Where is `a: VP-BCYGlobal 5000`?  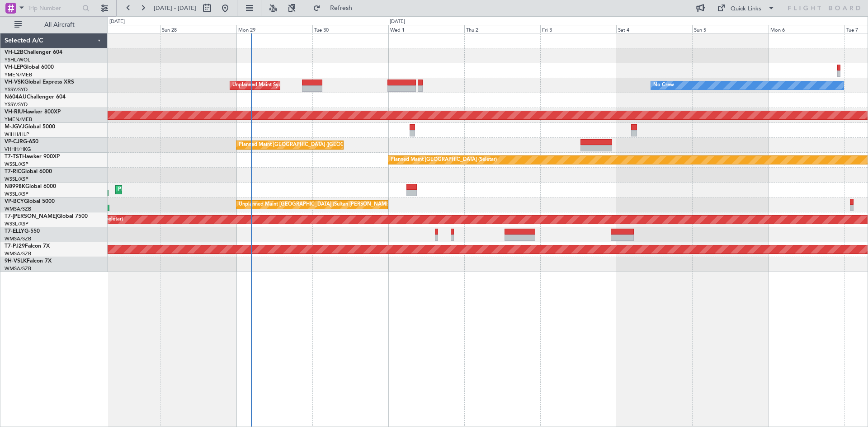
a: VP-BCYGlobal 5000 is located at coordinates (29, 202).